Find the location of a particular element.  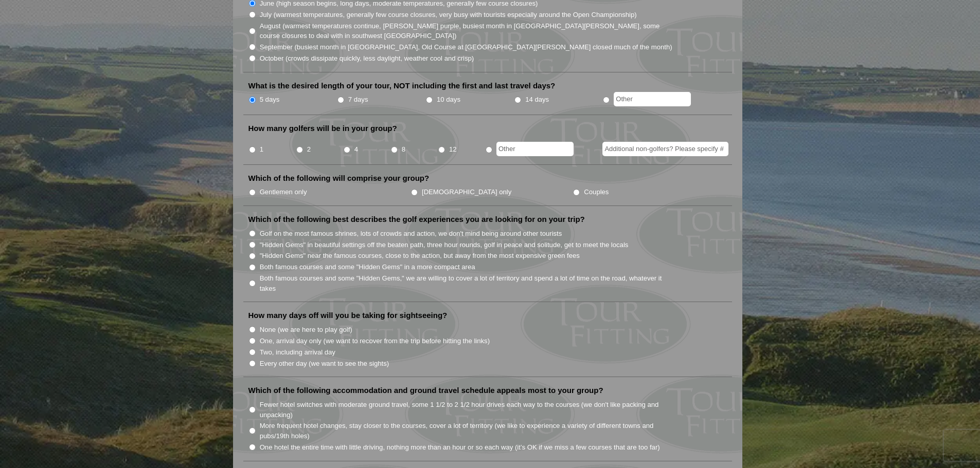

label: 5 days is located at coordinates (270, 100).